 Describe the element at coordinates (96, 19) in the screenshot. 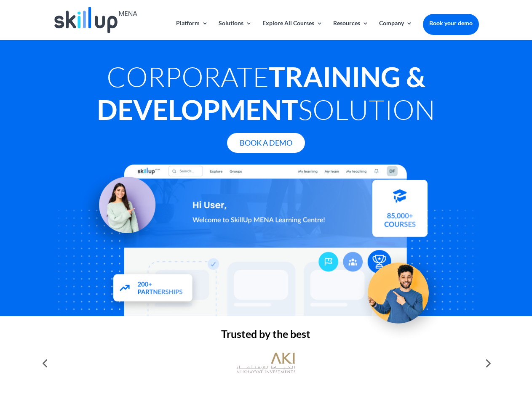

I see `img: Skillup Mena` at that location.